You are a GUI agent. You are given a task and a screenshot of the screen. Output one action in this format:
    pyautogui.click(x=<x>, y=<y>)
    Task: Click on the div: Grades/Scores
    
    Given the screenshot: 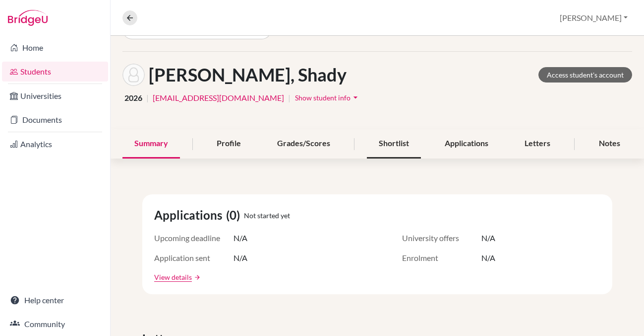 What is the action you would take?
    pyautogui.click(x=304, y=143)
    